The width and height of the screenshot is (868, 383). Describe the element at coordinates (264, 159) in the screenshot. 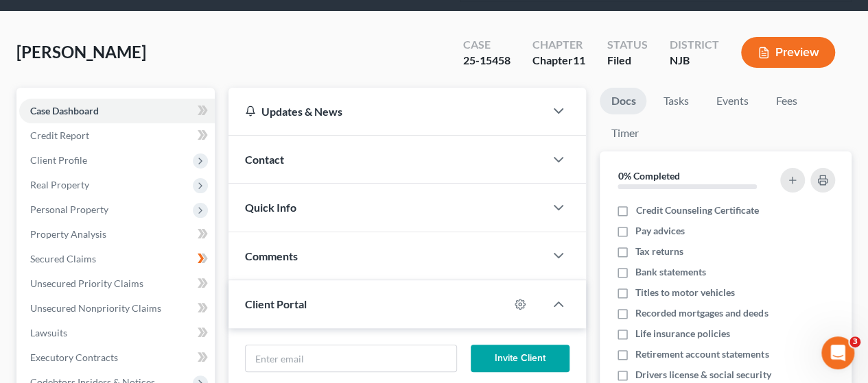

I see `span: Contact` at that location.